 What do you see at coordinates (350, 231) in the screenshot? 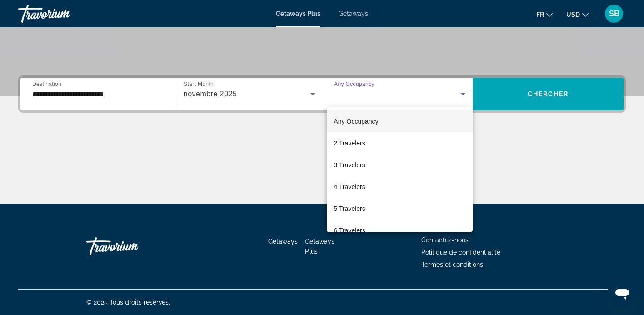
I see `span: 6 Travelers` at bounding box center [350, 231].